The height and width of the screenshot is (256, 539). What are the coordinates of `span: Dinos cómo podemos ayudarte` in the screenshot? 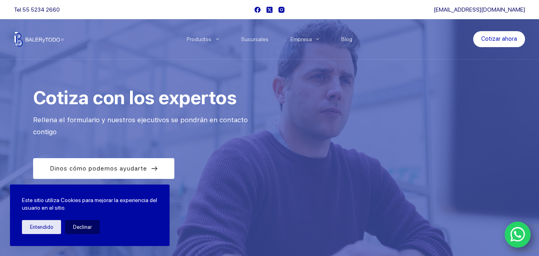 It's located at (99, 168).